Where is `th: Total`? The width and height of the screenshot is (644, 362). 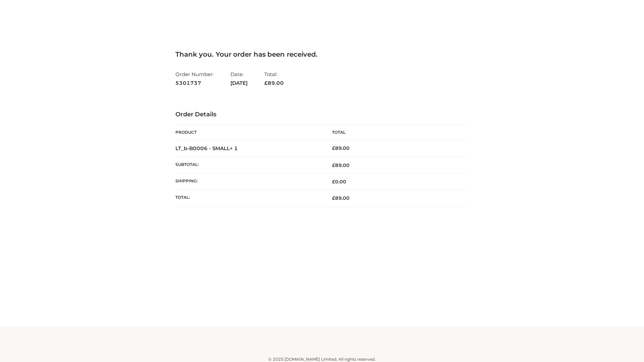
th: Total is located at coordinates (395, 132).